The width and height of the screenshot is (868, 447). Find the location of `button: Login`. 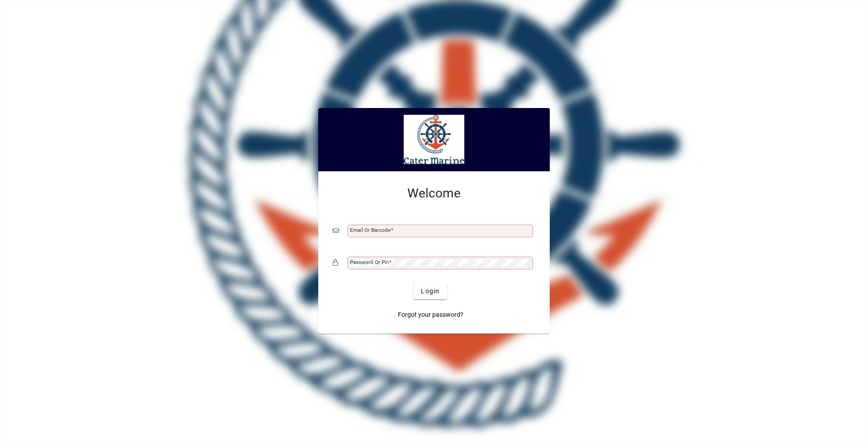

button: Login is located at coordinates (430, 291).